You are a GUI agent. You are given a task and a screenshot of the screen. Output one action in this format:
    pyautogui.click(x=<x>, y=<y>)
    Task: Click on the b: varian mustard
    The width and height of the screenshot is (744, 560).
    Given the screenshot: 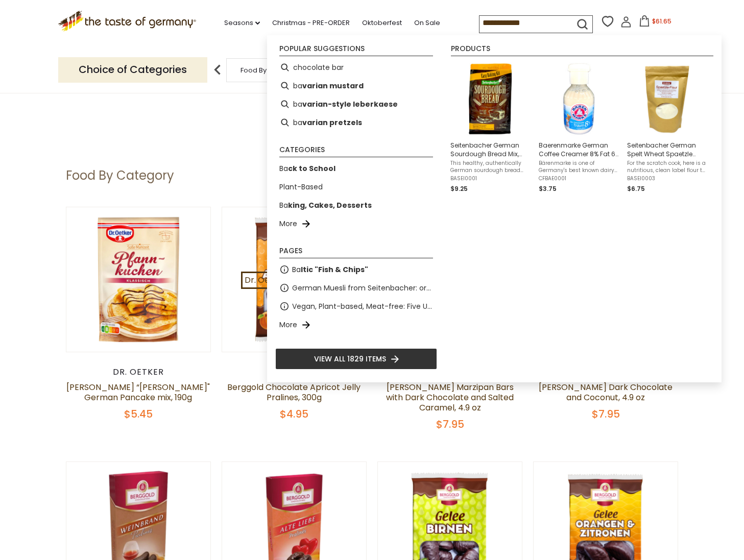 What is the action you would take?
    pyautogui.click(x=333, y=86)
    